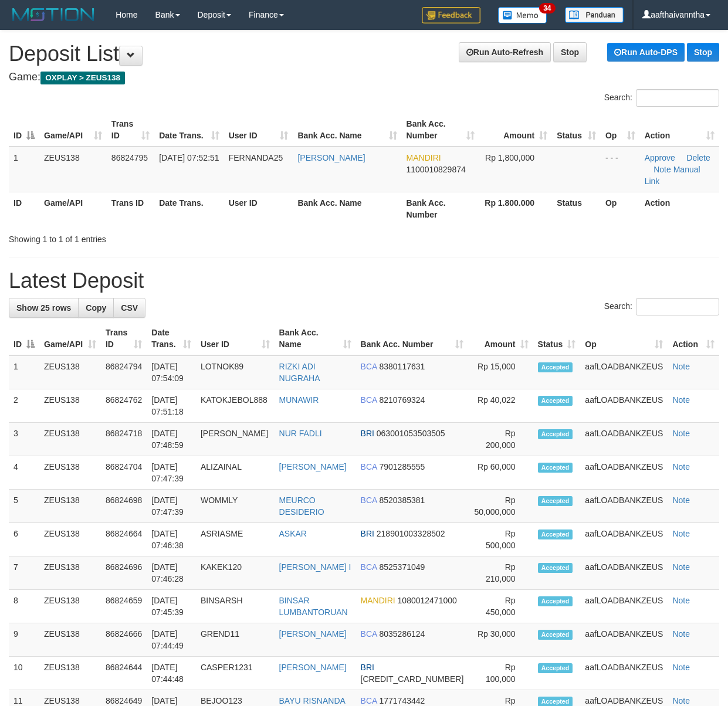 This screenshot has height=706, width=728. What do you see at coordinates (189, 130) in the screenshot?
I see `th: Date Trans.: activate to sort column ascending` at bounding box center [189, 130].